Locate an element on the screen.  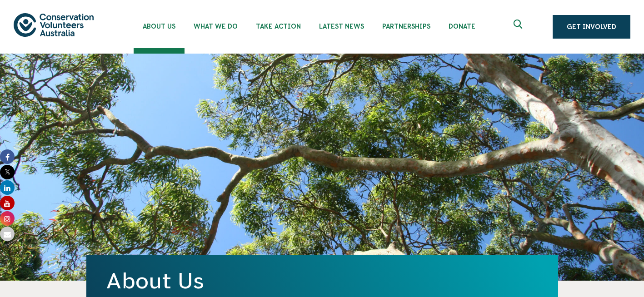
span: Expand search box is located at coordinates (520, 27).